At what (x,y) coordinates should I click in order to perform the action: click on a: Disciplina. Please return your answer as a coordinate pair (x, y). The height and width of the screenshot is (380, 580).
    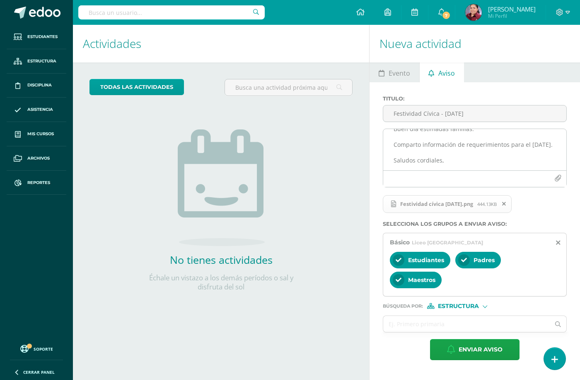
    Looking at the image, I should click on (36, 86).